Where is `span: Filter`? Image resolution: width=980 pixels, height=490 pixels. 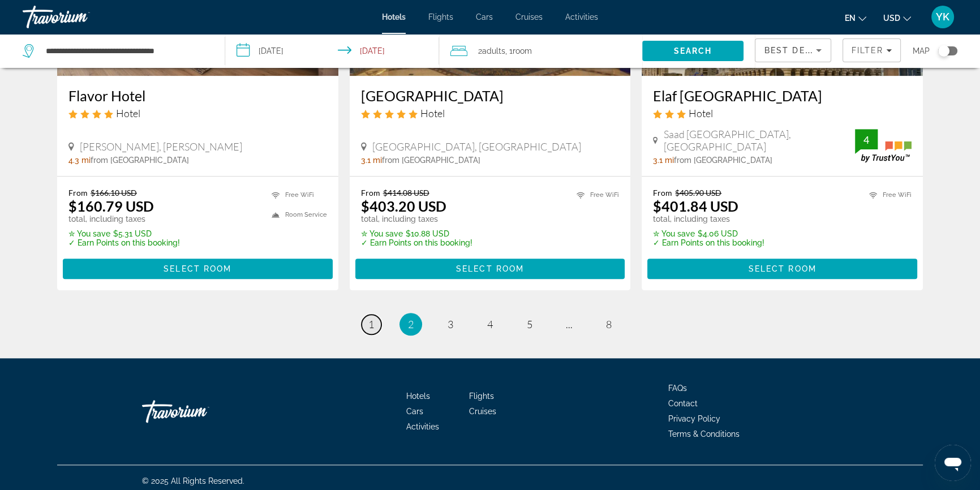
span: Filter is located at coordinates (867, 51).